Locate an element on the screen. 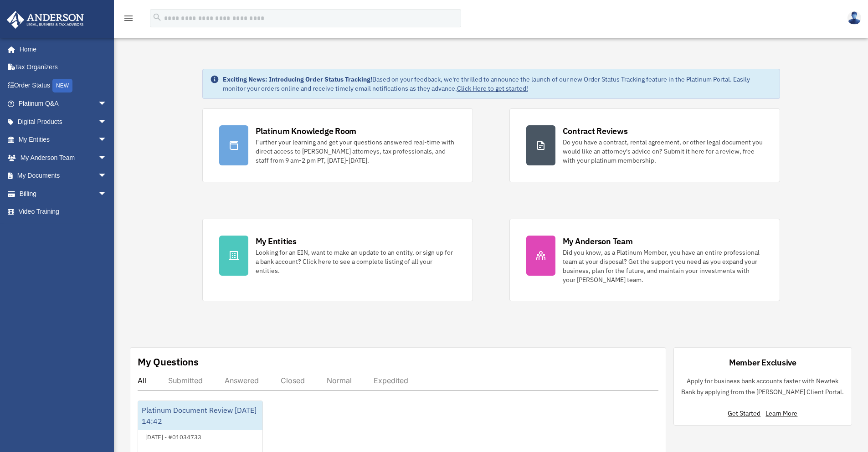 The width and height of the screenshot is (868, 452). a: Billingarrow_drop_down is located at coordinates (63, 194).